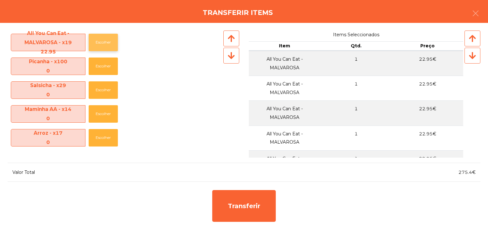  What do you see at coordinates (48, 137) in the screenshot?
I see `span: Arroz - x17` at bounding box center [48, 137].